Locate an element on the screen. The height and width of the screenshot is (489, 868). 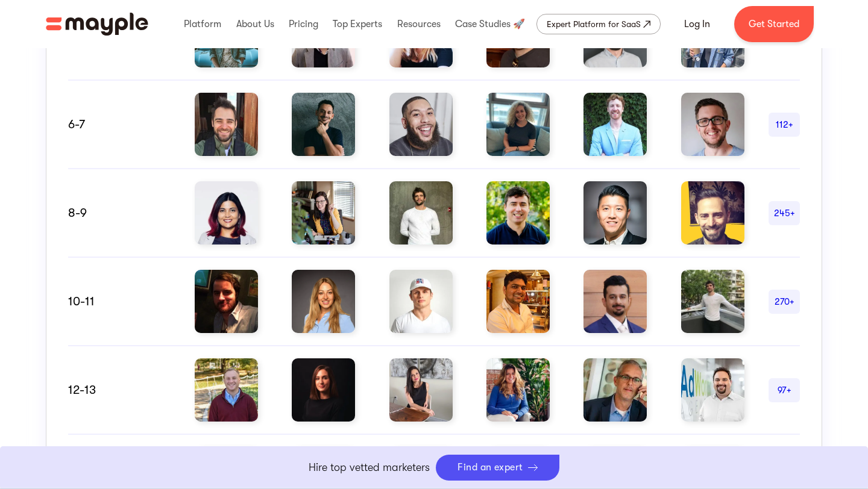
a: Get Started is located at coordinates (774, 24).